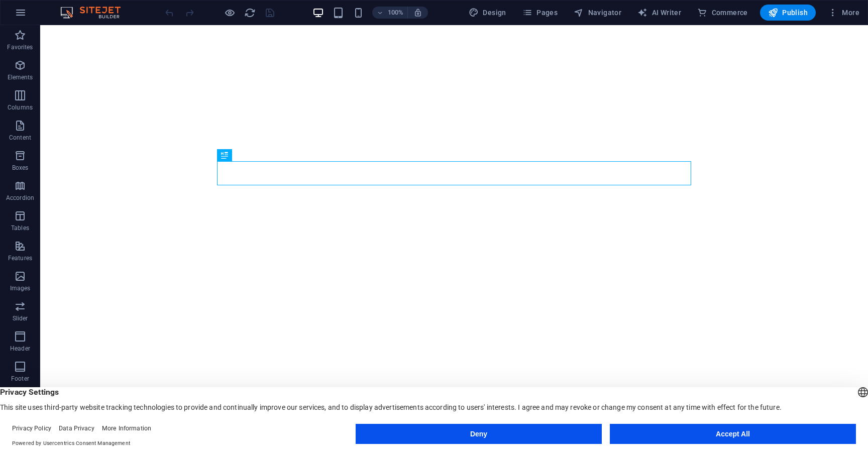 The image size is (868, 454). What do you see at coordinates (20, 379) in the screenshot?
I see `p: Footer` at bounding box center [20, 379].